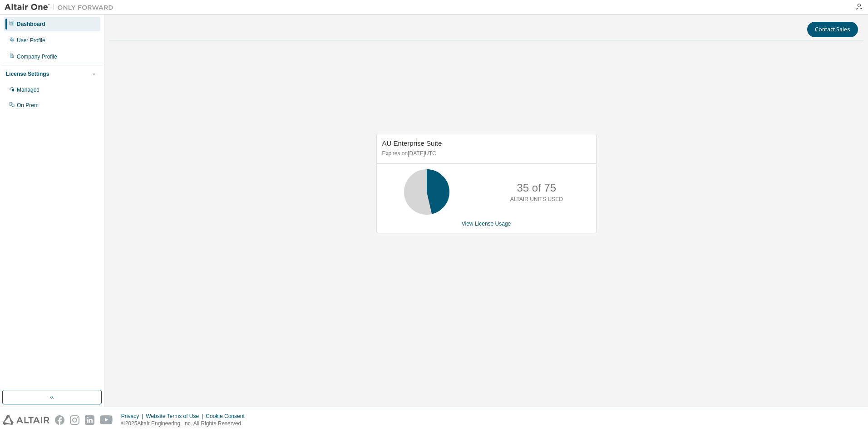 This screenshot has height=433, width=868. Describe the element at coordinates (832, 30) in the screenshot. I see `button: Contact Sales` at that location.